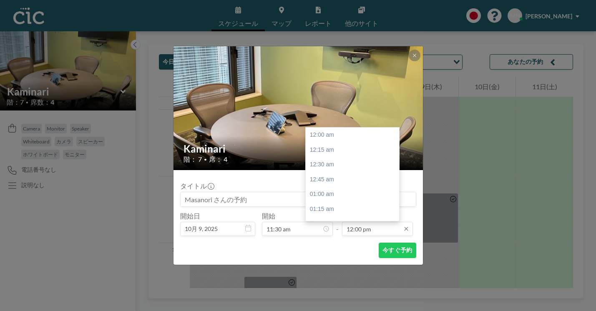  Describe the element at coordinates (190, 216) in the screenshot. I see `label: 開始日` at that location.